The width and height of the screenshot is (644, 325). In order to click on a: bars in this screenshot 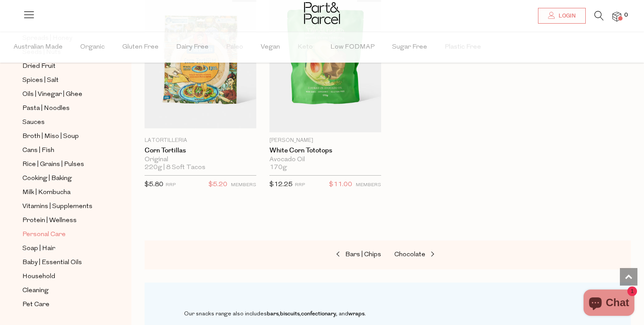, I will do `click(273, 314)`.